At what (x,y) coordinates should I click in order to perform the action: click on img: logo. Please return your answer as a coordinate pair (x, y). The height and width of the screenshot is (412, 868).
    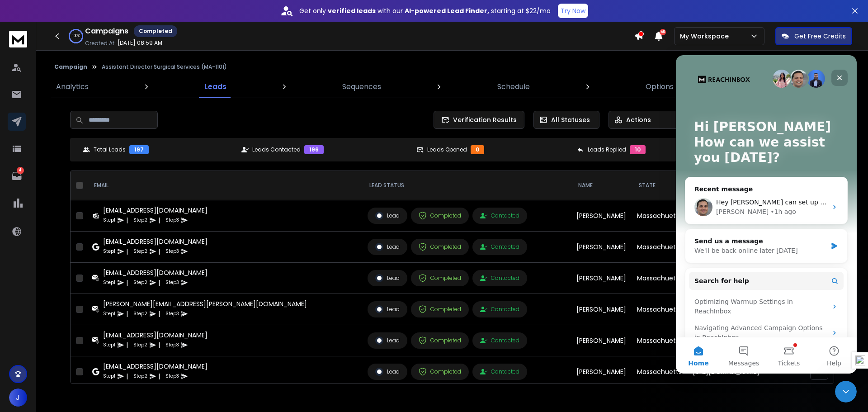
    Looking at the image, I should click on (18, 39).